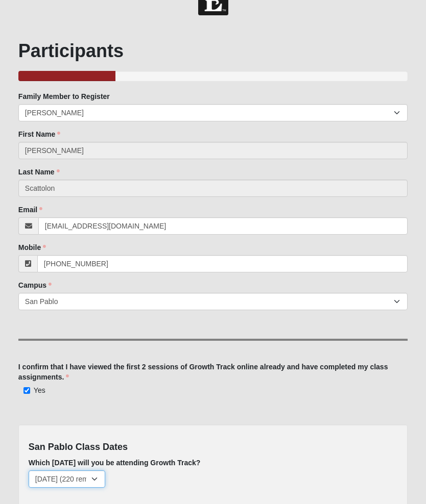 Image resolution: width=426 pixels, height=504 pixels. Describe the element at coordinates (32, 247) in the screenshot. I see `label: Mobile` at that location.